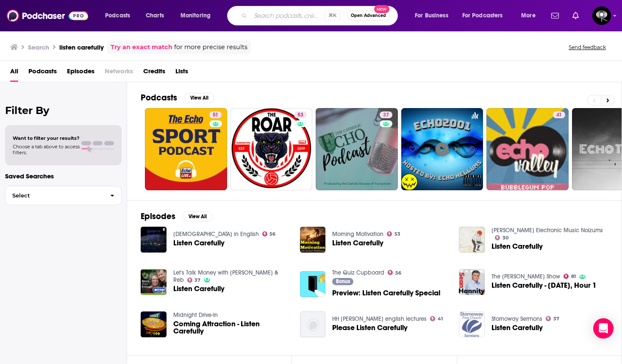 The image size is (622, 364). I want to click on span: 41, so click(440, 319).